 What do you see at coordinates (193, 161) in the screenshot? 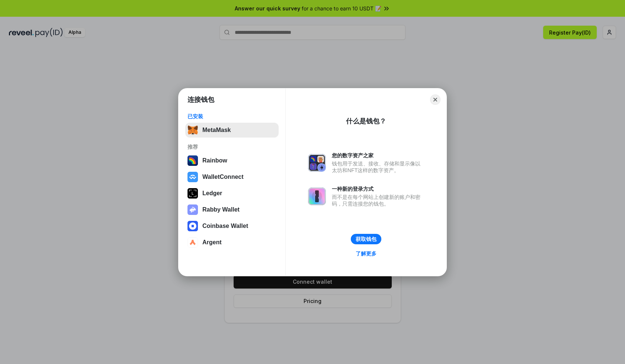
I see `img: svg+xml,%3Csvg%20width%3D%22120%22%20height%3D%22120%22%20viewBox%3D%220%200%20120%20120%22%20fil...` at bounding box center [193, 161].